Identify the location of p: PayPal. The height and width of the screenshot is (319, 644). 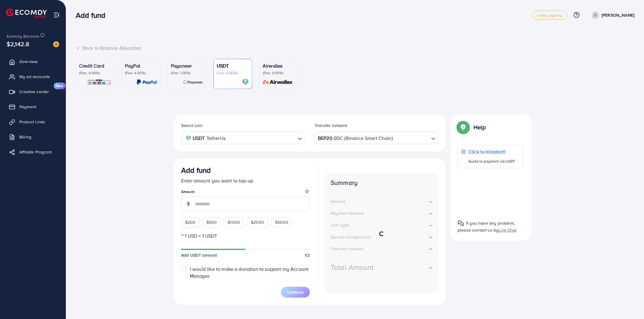
(141, 66).